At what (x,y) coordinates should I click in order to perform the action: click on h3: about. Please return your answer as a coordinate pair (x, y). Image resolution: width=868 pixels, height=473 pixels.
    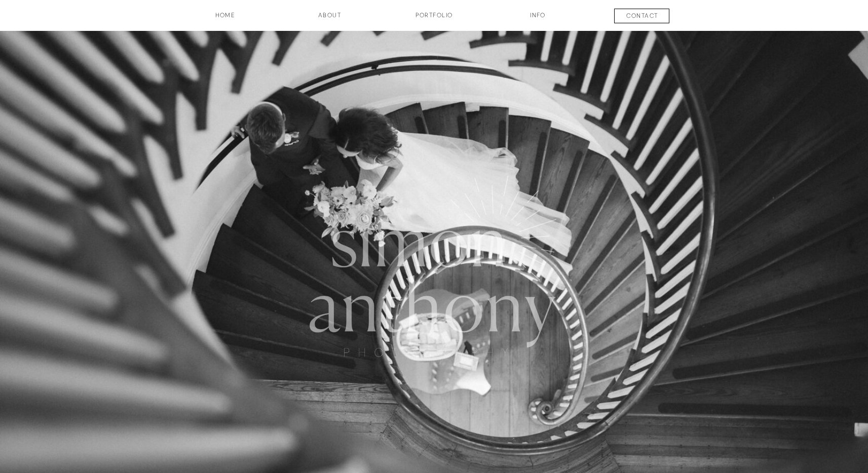
    Looking at the image, I should click on (330, 20).